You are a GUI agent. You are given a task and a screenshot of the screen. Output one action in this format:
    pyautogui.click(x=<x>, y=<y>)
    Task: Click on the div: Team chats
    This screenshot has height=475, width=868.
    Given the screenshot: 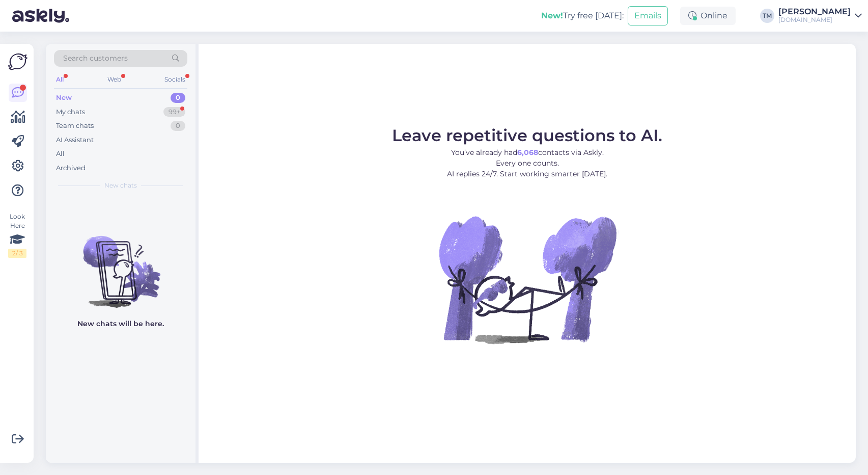 What is the action you would take?
    pyautogui.click(x=75, y=126)
    